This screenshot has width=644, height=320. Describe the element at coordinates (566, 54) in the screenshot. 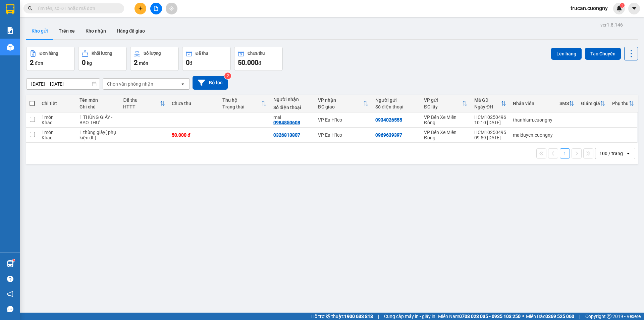

I see `button: Lên hàng` at that location.